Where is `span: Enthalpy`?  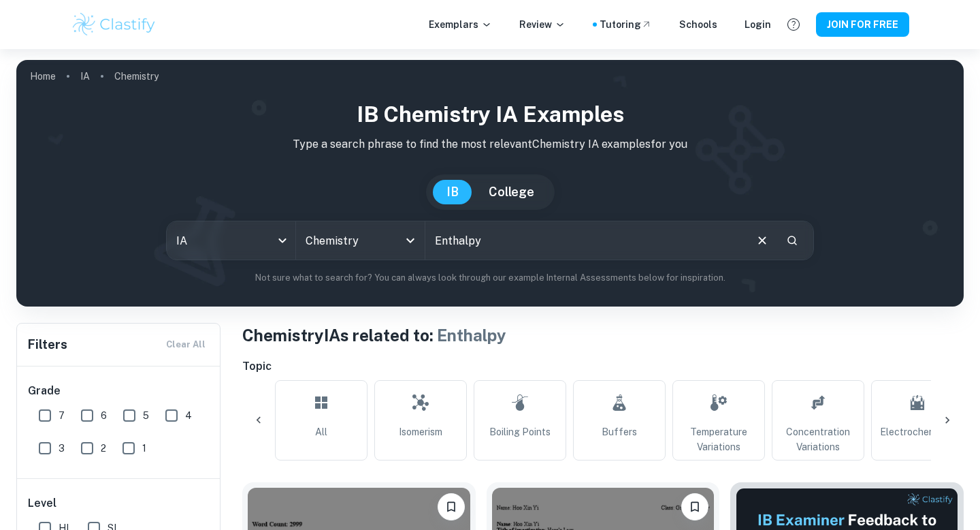 span: Enthalpy is located at coordinates (471, 335).